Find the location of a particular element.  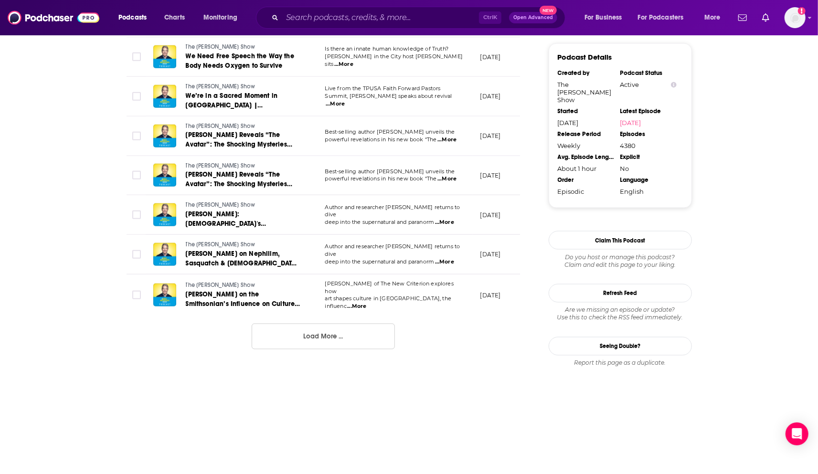

img: User Profile is located at coordinates (795, 18).